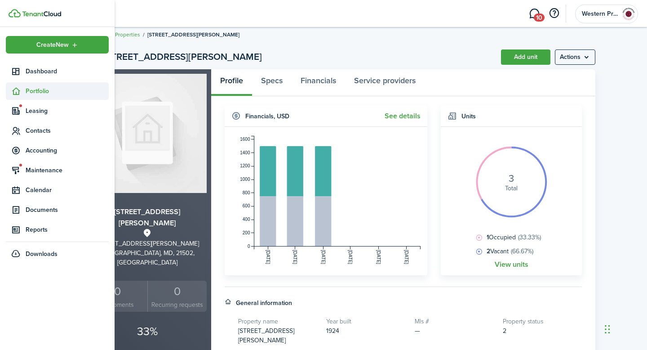  I want to click on b: 2, so click(488, 251).